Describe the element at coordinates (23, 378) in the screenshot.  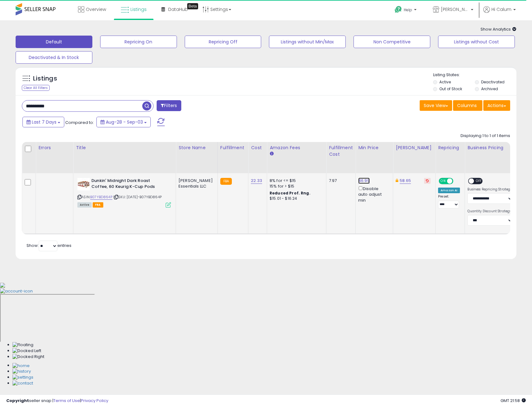
I see `img: Settings` at that location.